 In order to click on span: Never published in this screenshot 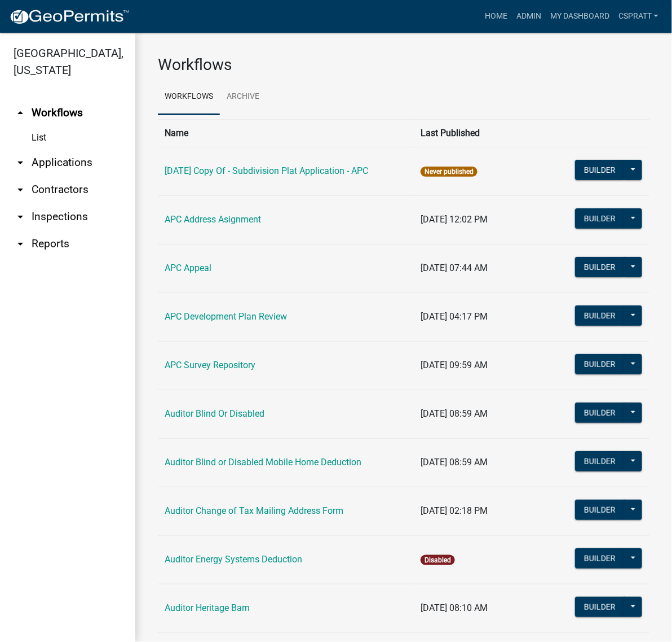, I will do `click(449, 172)`.